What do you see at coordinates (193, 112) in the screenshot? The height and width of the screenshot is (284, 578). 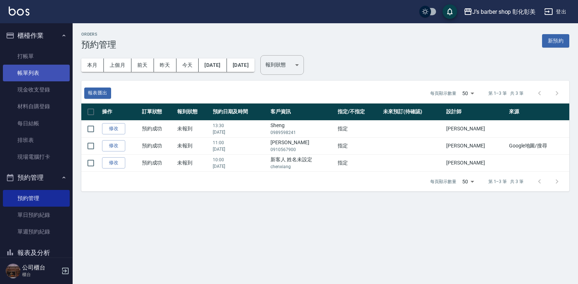 I see `th: 報到狀態` at bounding box center [193, 112].